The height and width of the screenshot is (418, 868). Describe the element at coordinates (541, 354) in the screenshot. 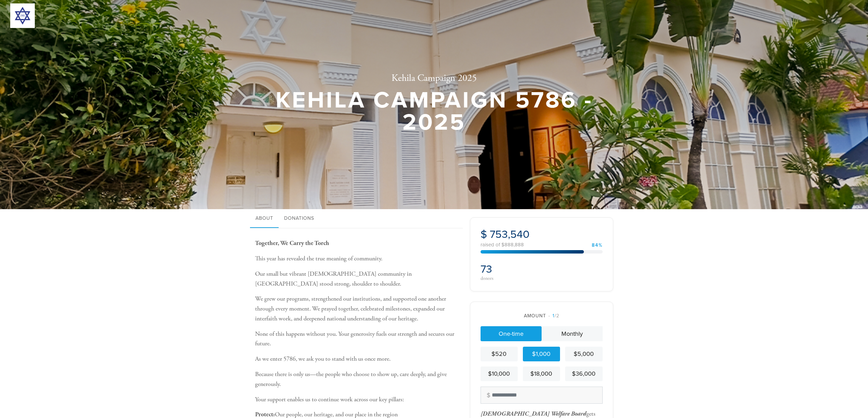

I see `div: $1,000` at that location.